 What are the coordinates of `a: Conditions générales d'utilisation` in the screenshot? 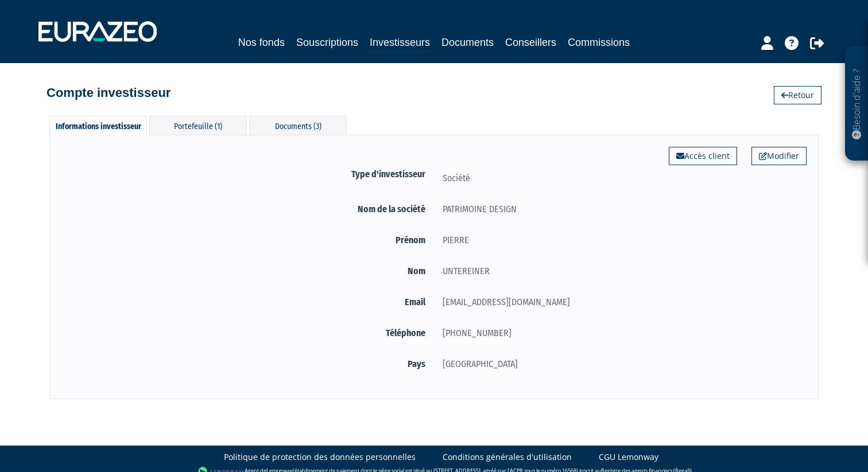 It's located at (507, 457).